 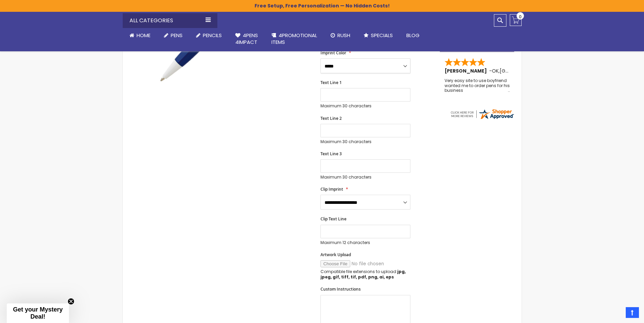 I want to click on span: Blog, so click(x=413, y=35).